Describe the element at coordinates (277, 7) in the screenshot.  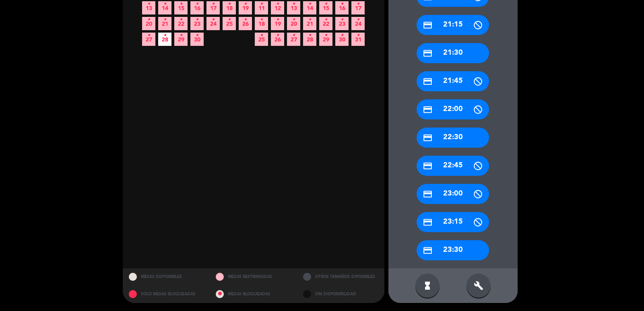
I see `span: 12` at that location.